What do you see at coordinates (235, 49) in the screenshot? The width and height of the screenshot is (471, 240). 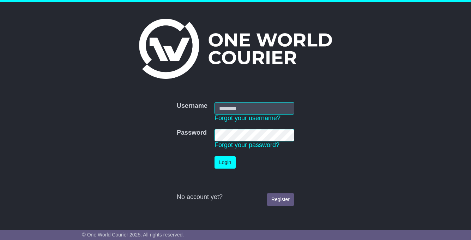 I see `img: One World` at bounding box center [235, 49].